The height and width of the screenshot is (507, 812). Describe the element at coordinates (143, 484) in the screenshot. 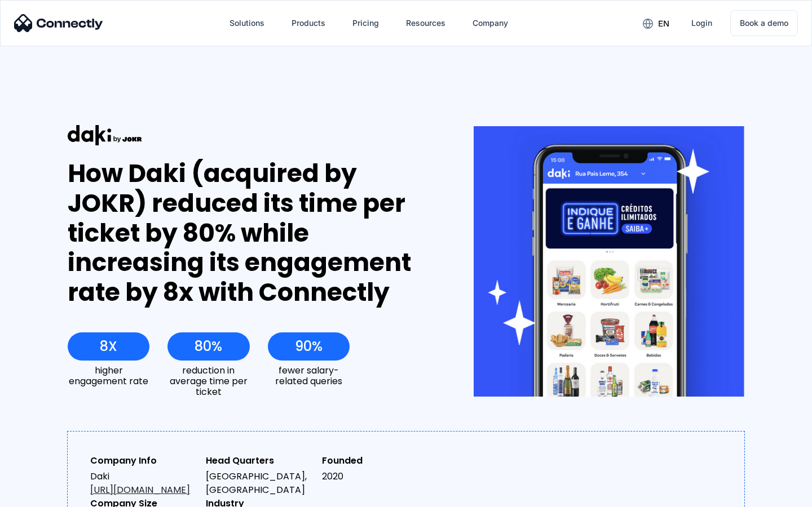

I see `div: Daki` at that location.